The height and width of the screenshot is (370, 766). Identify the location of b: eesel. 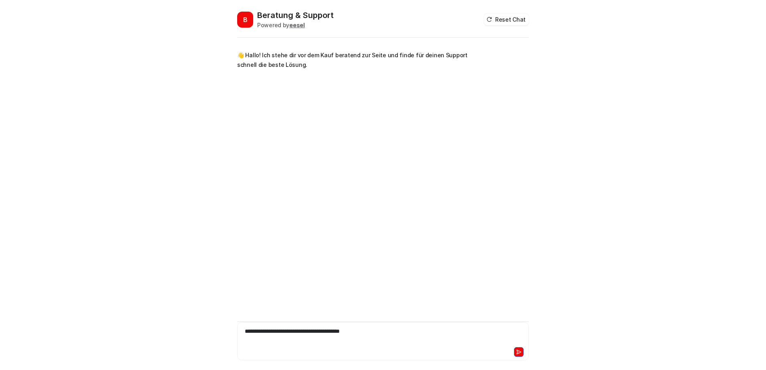
(297, 25).